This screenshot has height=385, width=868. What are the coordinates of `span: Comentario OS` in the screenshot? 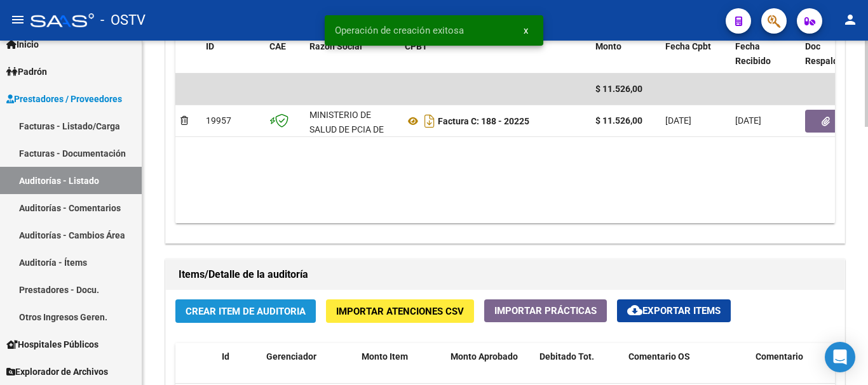 It's located at (659, 356).